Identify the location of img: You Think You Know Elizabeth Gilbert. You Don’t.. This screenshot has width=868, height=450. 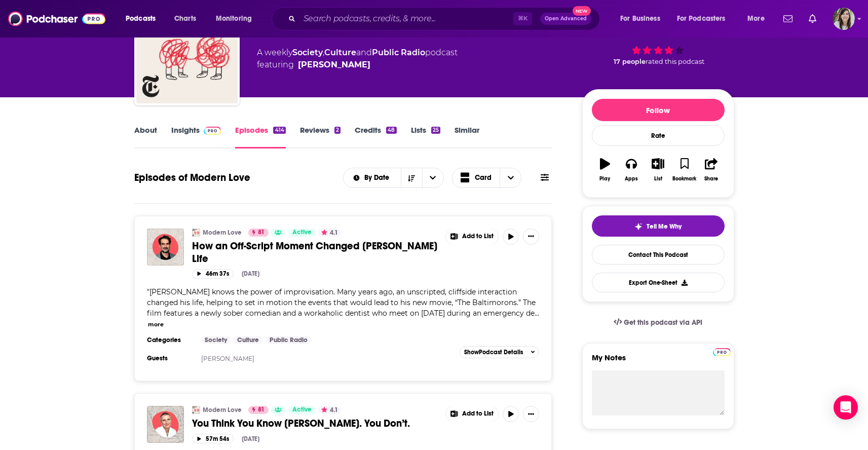
(165, 425).